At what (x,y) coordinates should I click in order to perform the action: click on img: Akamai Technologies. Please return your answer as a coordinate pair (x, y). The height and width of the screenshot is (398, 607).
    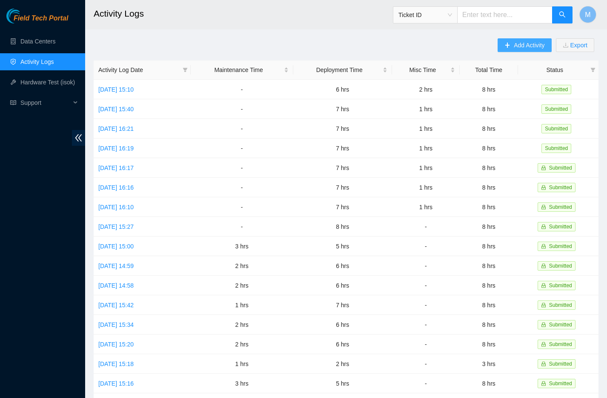
    Looking at the image, I should click on (25, 16).